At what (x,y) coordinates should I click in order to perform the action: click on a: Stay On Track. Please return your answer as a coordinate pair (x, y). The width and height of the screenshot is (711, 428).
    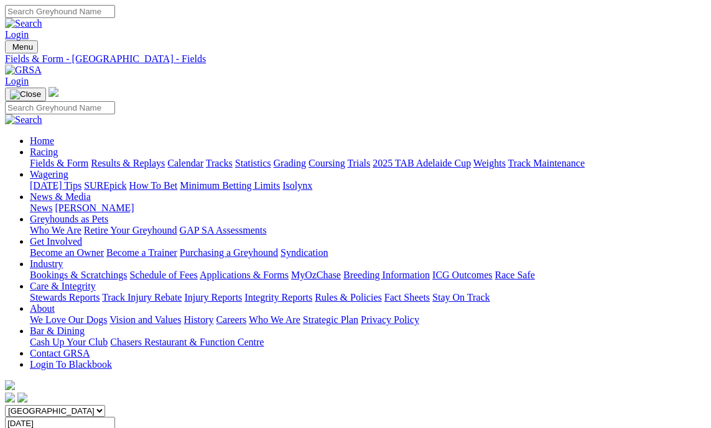
    Looking at the image, I should click on (461, 297).